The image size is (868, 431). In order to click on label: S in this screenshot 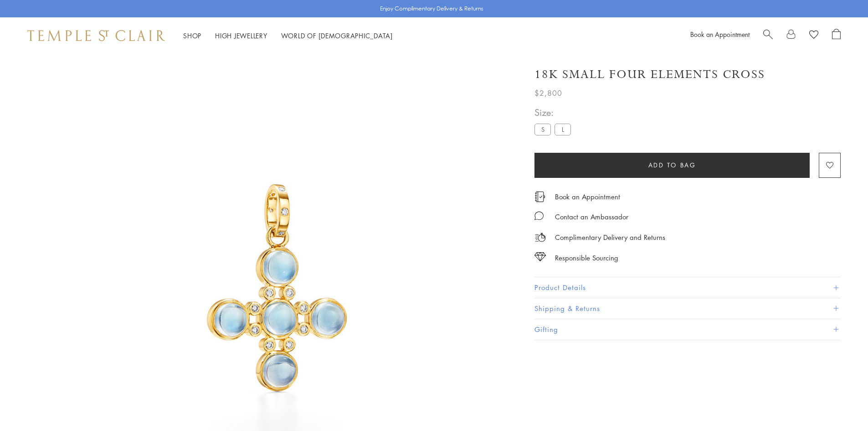, I will do `click(543, 129)`.